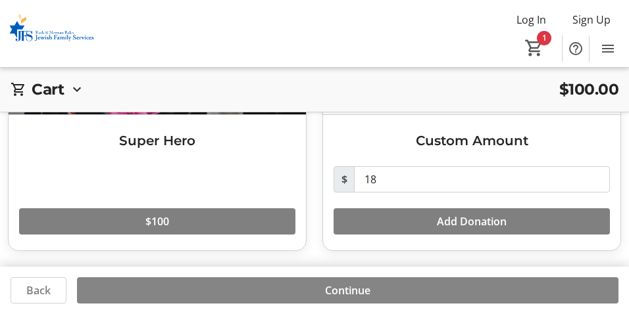  Describe the element at coordinates (472, 222) in the screenshot. I see `span: Add Donation` at that location.